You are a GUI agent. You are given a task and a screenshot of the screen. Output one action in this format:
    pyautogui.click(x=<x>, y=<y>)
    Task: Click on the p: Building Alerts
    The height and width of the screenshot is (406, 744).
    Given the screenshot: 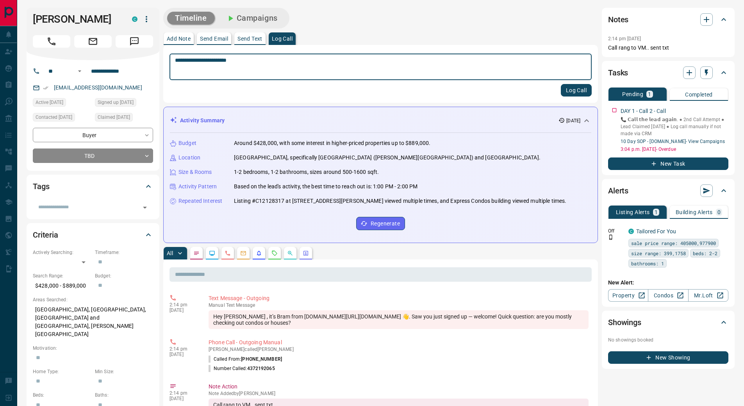 What is the action you would take?
    pyautogui.click(x=694, y=212)
    